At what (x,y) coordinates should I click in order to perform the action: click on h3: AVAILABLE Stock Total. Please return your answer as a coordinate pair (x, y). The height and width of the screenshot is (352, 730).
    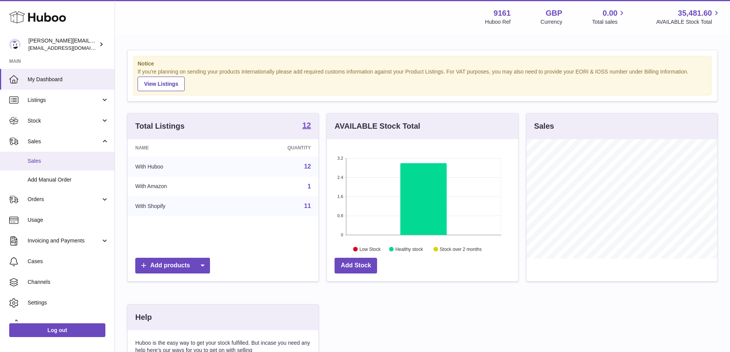
    Looking at the image, I should click on (377, 126).